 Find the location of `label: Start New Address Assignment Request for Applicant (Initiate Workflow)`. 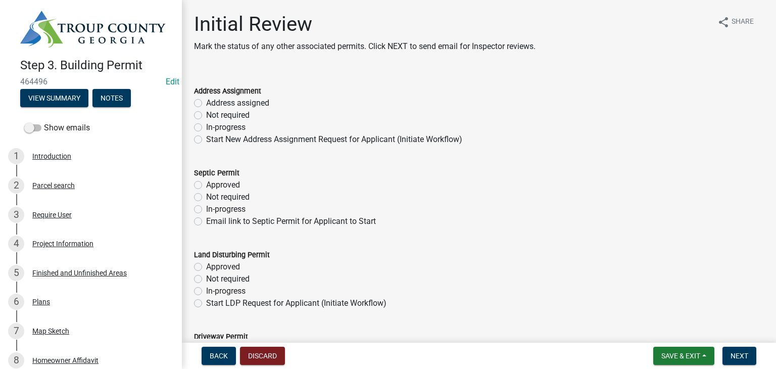

label: Start New Address Assignment Request for Applicant (Initiate Workflow) is located at coordinates (334, 140).